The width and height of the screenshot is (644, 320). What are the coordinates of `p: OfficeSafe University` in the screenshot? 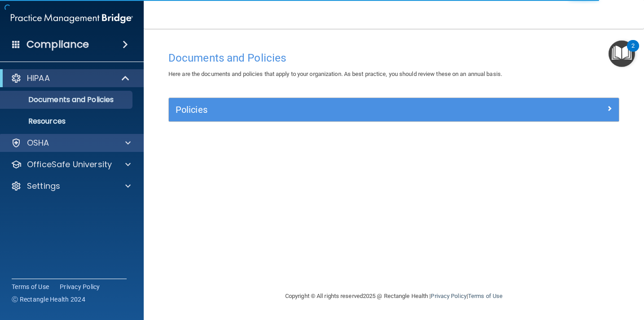 It's located at (69, 165).